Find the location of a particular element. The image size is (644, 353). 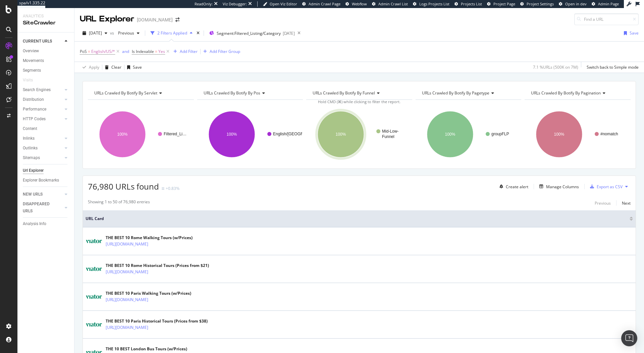

div: Content is located at coordinates (30, 129).